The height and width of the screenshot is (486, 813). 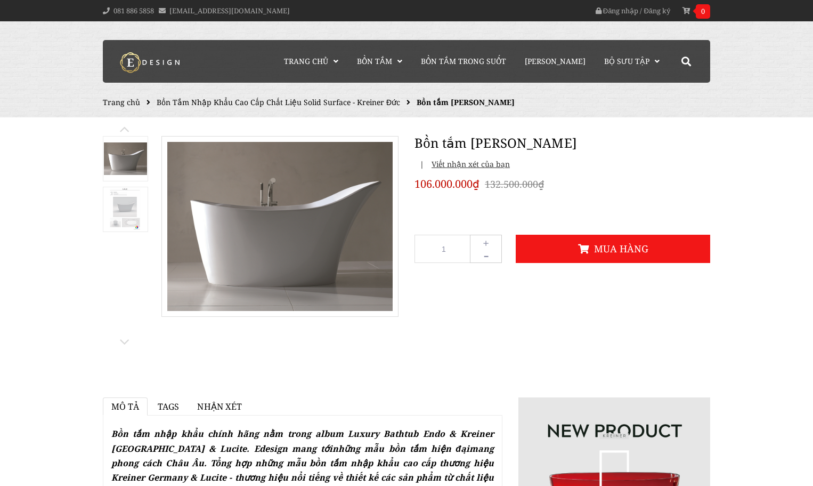 I want to click on span: Viết nhận xét của bạn, so click(x=468, y=164).